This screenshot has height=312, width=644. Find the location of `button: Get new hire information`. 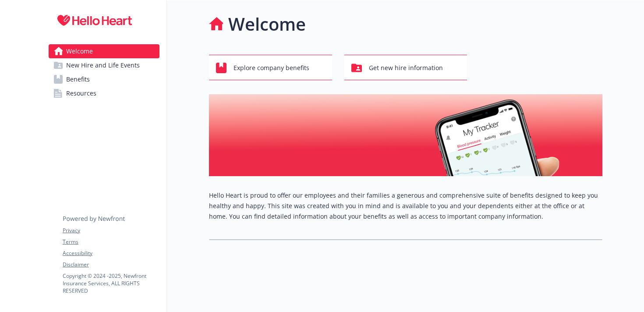

button: Get new hire information is located at coordinates (405, 67).